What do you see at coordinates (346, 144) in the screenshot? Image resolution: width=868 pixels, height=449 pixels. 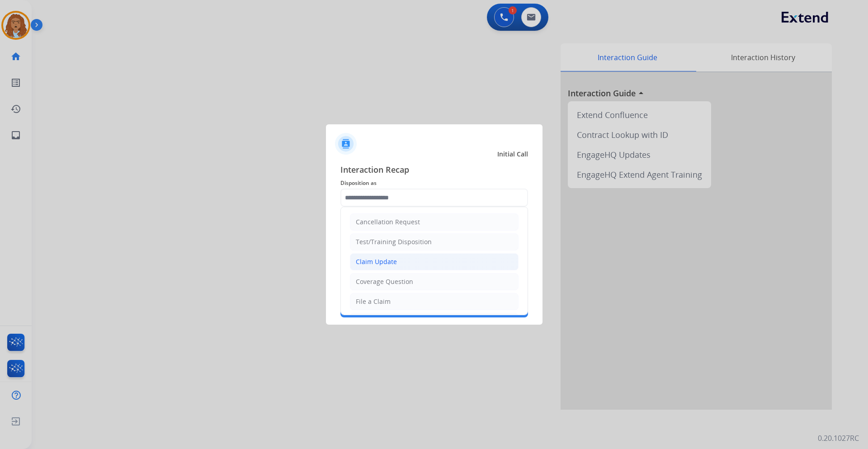 I see `img: contactIcon` at bounding box center [346, 144].